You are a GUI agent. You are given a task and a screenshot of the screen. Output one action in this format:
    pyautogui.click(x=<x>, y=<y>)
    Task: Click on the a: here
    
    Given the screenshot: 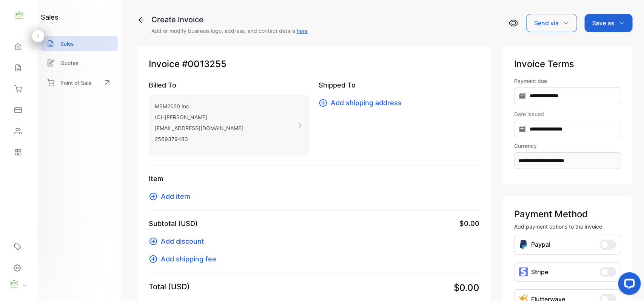 What is the action you would take?
    pyautogui.click(x=302, y=31)
    